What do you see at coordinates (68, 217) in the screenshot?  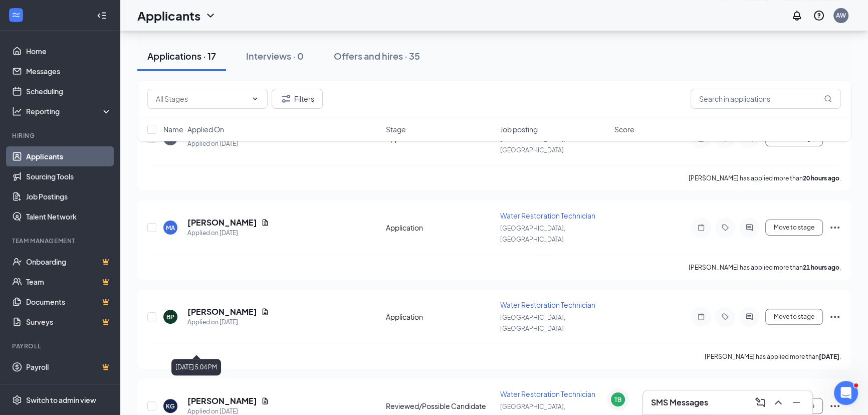 I see `a: Talent Network` at bounding box center [68, 217].